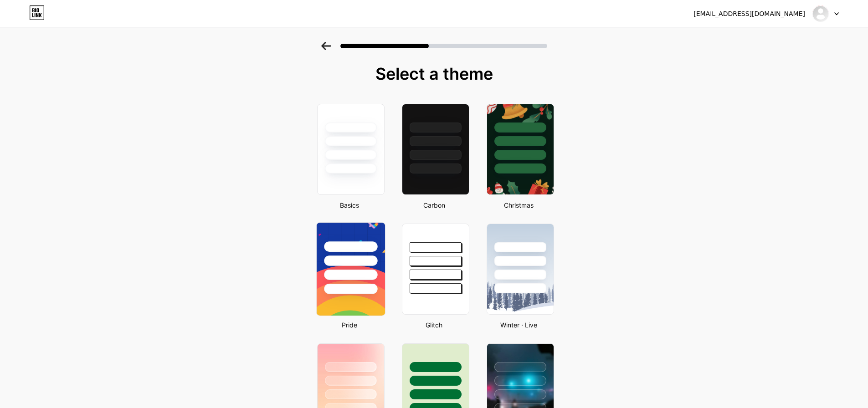 This screenshot has height=408, width=868. I want to click on div: Winter · Live, so click(519, 325).